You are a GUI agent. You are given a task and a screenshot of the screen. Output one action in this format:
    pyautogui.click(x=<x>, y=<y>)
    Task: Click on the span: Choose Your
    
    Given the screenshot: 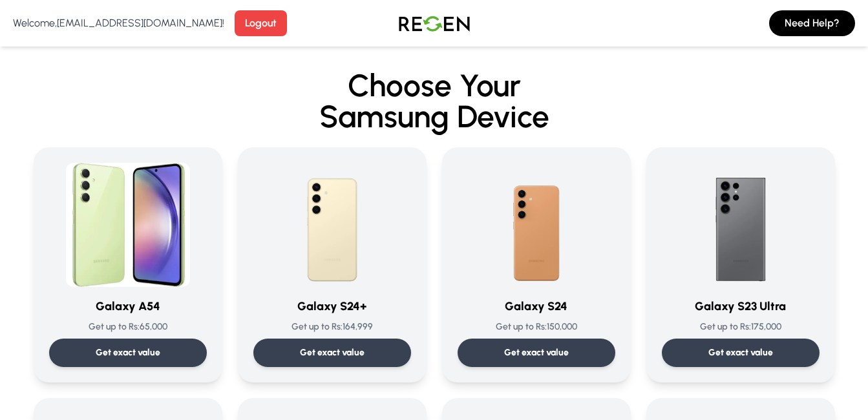 What is the action you would take?
    pyautogui.click(x=434, y=86)
    